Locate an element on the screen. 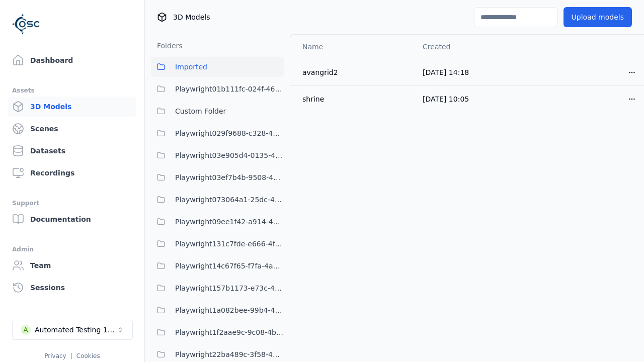 This screenshot has width=644, height=362. div: Assets is located at coordinates (72, 90).